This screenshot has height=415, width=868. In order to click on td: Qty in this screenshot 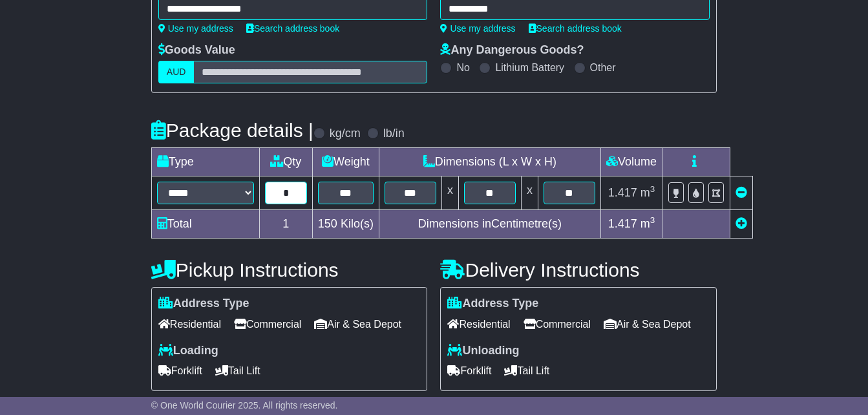, I will do `click(286, 163)`.